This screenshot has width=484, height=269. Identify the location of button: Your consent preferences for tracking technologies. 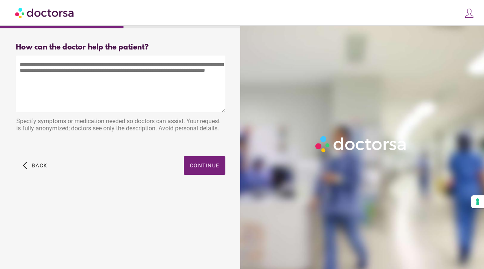
(478, 202).